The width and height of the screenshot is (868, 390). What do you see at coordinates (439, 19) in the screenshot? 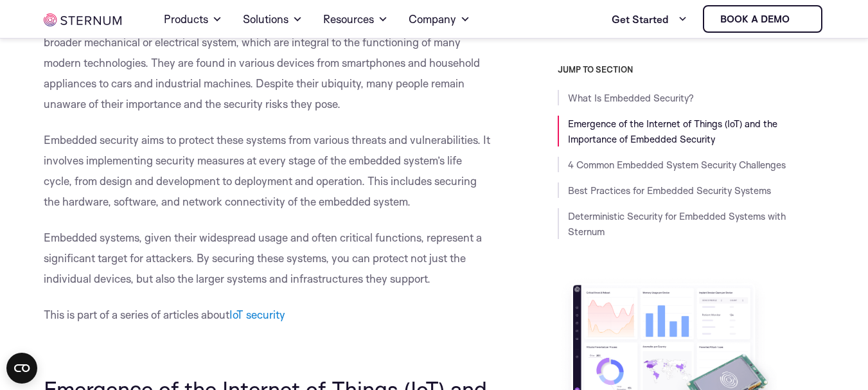
I see `a: Company` at bounding box center [439, 19].